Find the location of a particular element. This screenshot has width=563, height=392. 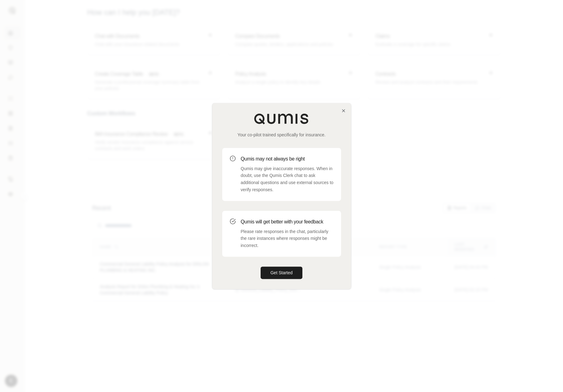

button: Get Started is located at coordinates (282, 273).